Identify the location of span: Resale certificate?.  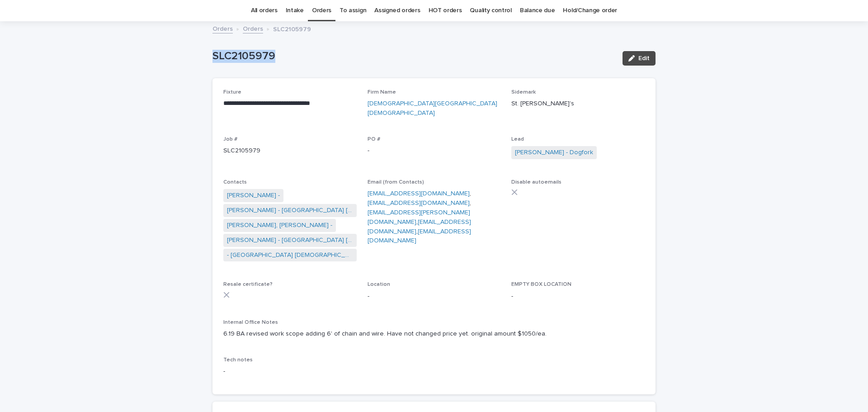
(247, 284).